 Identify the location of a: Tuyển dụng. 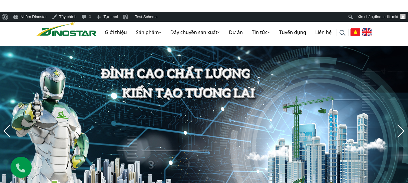
(293, 32).